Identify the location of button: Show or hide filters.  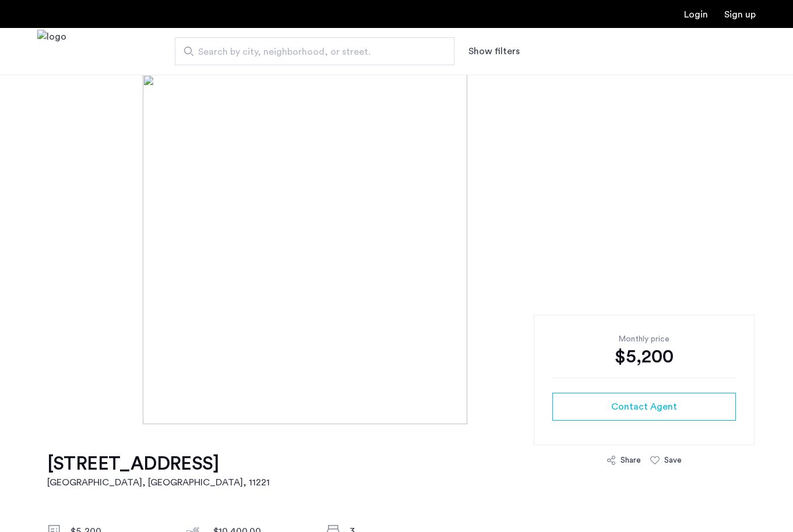
(494, 51).